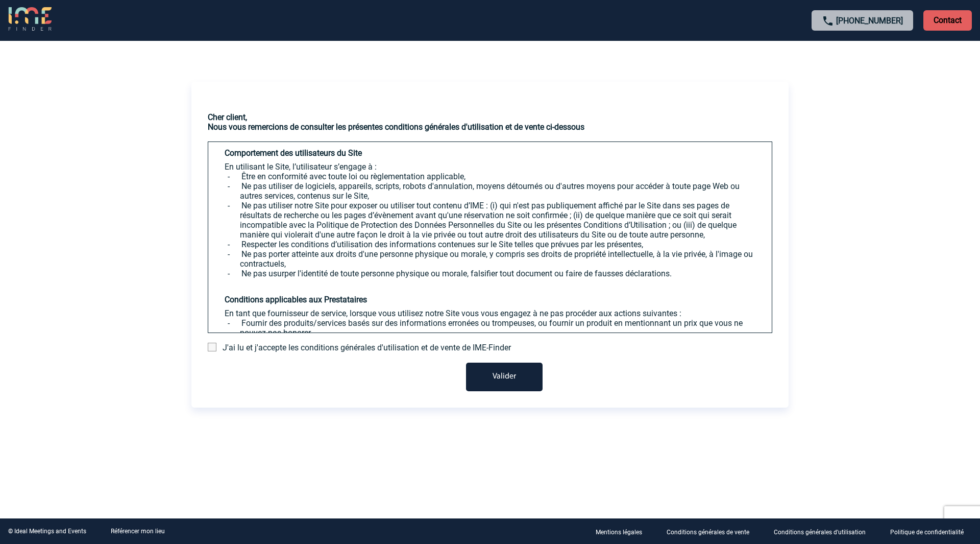 The image size is (980, 544). Describe the element at coordinates (497, 220) in the screenshot. I see `p: - Ne pas utiliser notre Site pour exposer ou utiliser tout contenu d’IME : (i) qui n'est pas publ...` at that location.